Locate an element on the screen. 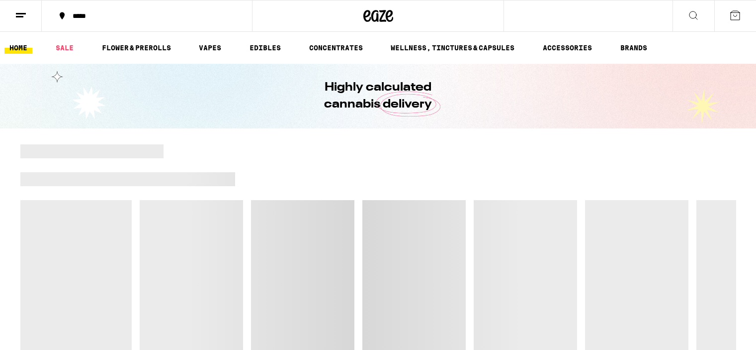 The width and height of the screenshot is (756, 350). a: BRANDS is located at coordinates (634, 48).